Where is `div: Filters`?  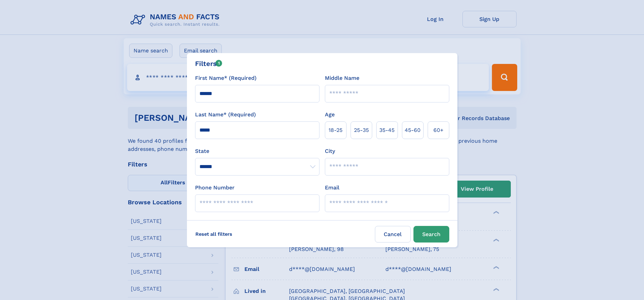 div: Filters is located at coordinates (208, 64).